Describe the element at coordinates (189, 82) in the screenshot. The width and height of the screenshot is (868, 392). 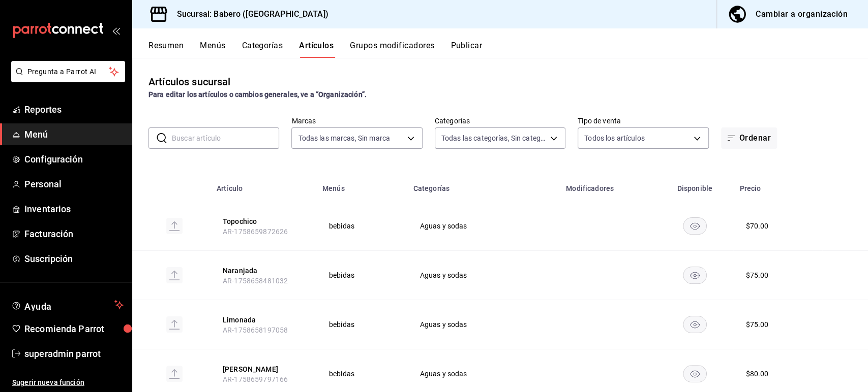
I see `div: Artículos sucursal` at that location.